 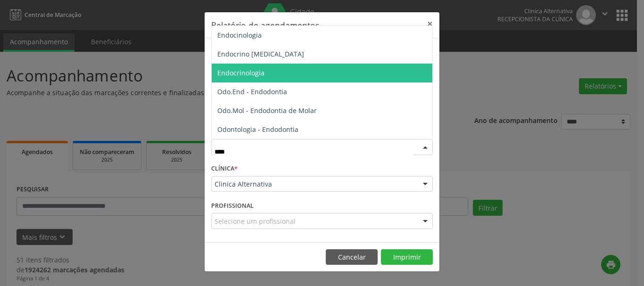 What do you see at coordinates (252, 92) in the screenshot?
I see `span: Odo.End - Endodontia` at bounding box center [252, 92].